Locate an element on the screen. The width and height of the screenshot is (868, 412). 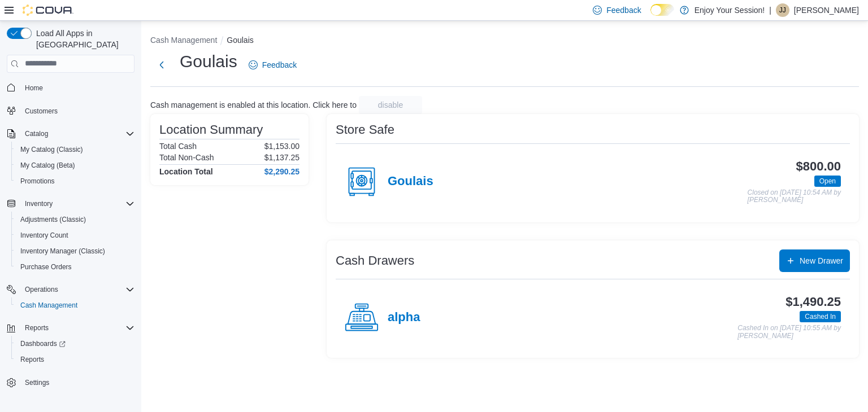
img: Cova is located at coordinates (48, 10).